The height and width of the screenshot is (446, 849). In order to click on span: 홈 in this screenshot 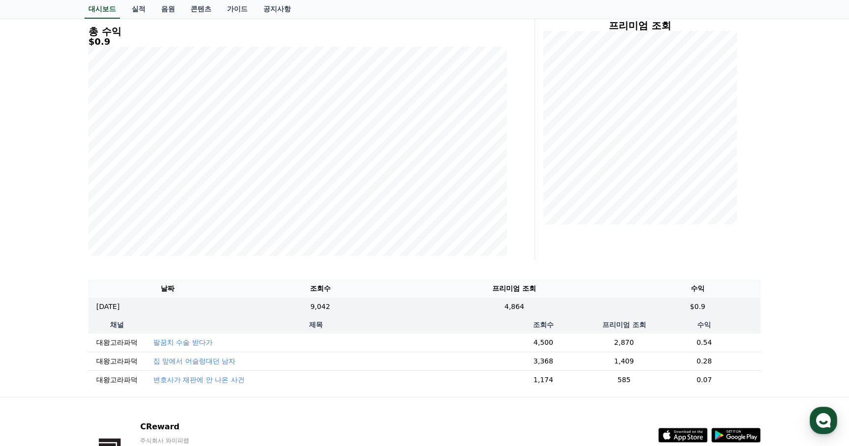, I will do `click(34, 330)`.